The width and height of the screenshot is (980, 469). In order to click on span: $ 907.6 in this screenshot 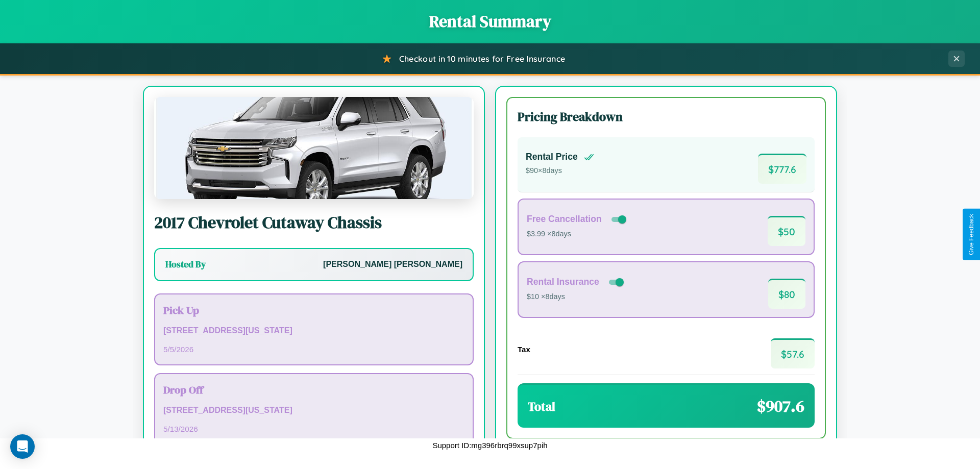, I will do `click(780, 406)`.